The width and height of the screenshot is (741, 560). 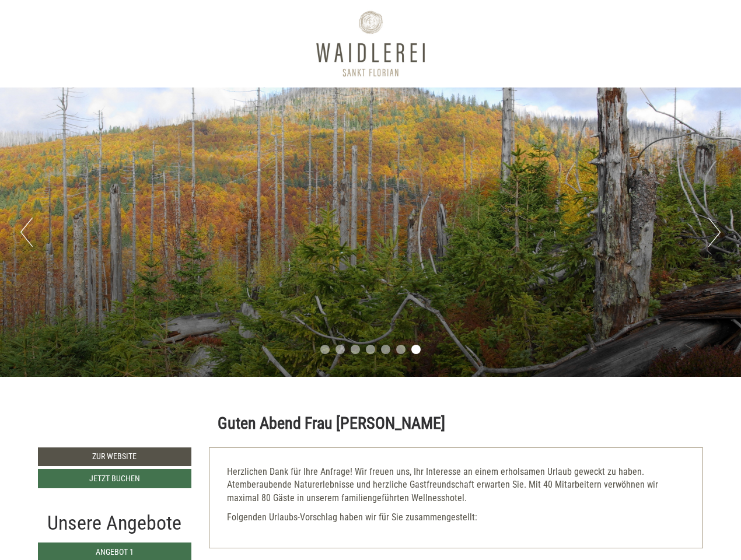 What do you see at coordinates (457, 518) in the screenshot?
I see `p: Folgenden Urlaubs-Vorschlag haben wir für Sie zusammengestellt:` at bounding box center [457, 518].